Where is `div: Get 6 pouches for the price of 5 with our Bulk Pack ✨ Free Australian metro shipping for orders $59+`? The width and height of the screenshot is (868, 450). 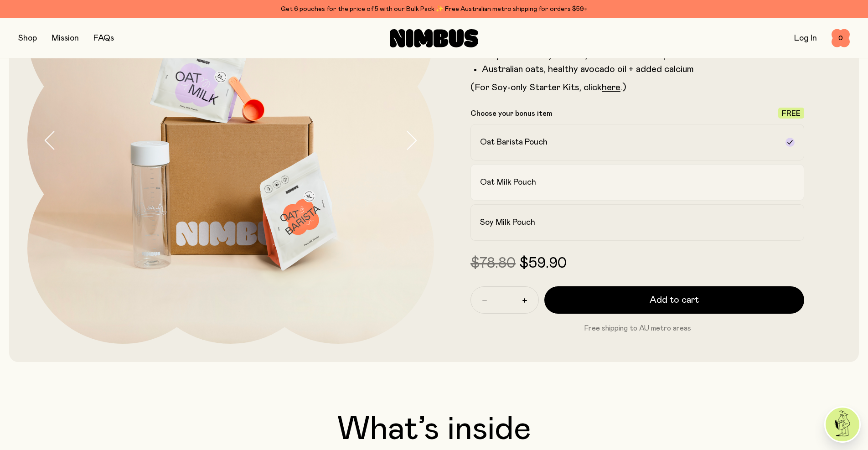
div: Get 6 pouches for the price of 5 with our Bulk Pack ✨ Free Australian metro shipping for orders $59+ is located at coordinates (434, 9).